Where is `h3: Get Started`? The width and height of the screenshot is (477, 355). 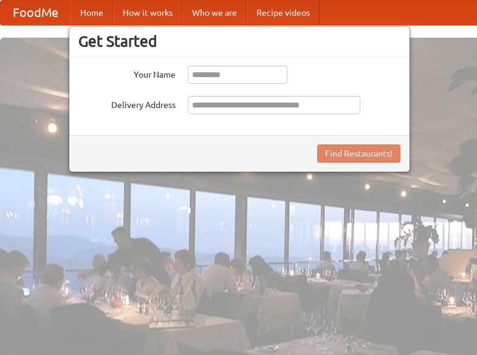
h3: Get Started is located at coordinates (239, 41).